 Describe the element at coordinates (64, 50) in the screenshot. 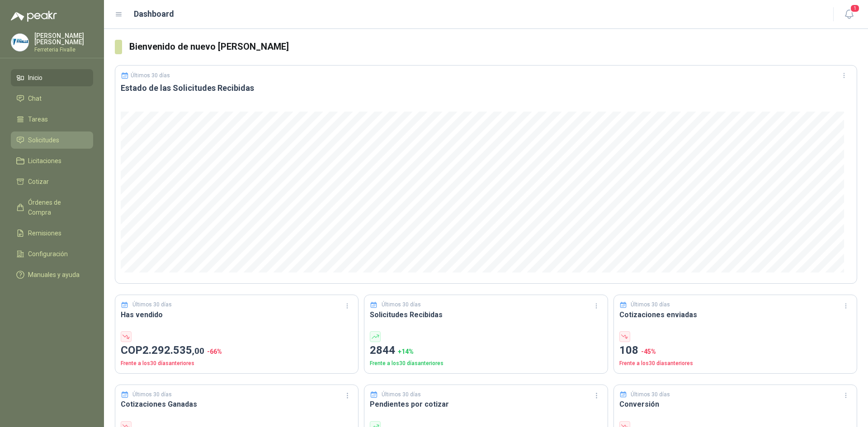

I see `p: Ferreteria Fivalle` at that location.